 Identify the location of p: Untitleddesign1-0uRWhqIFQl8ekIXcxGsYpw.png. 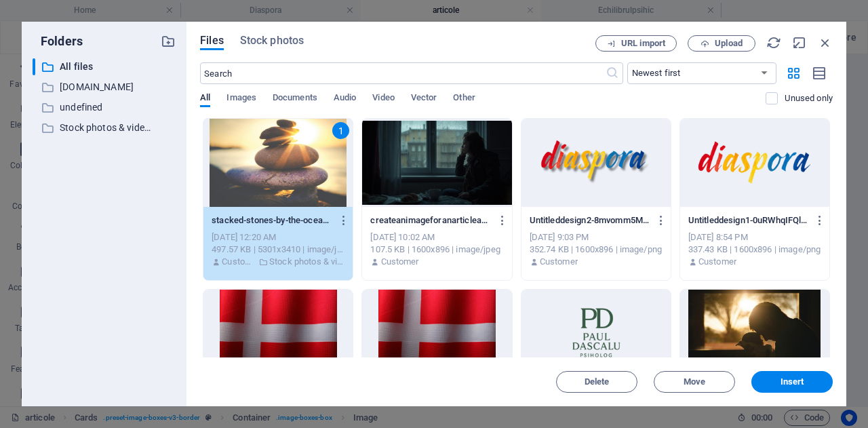
(749, 220).